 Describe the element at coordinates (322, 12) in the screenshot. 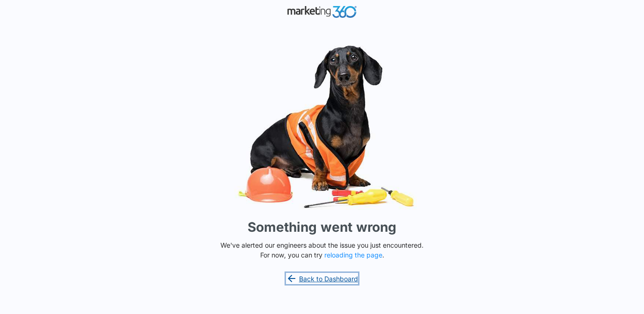

I see `img: Marketing 360 Logo` at that location.